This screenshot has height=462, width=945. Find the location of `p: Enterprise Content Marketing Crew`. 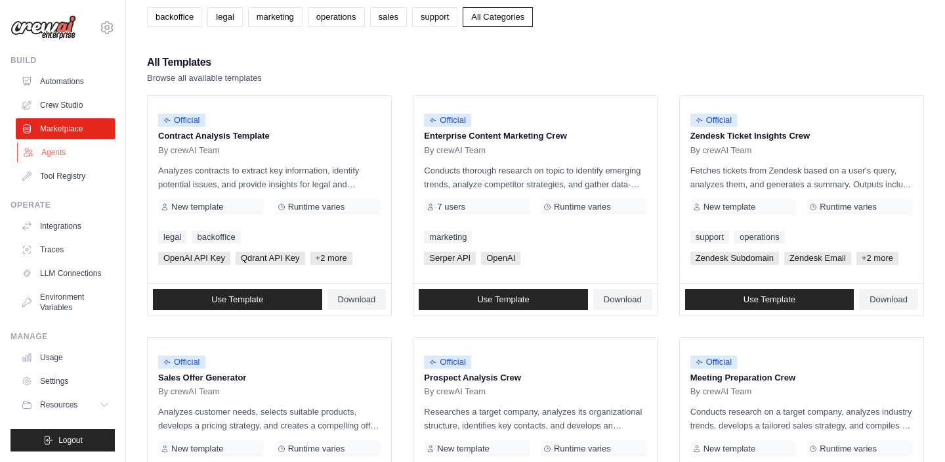

p: Enterprise Content Marketing Crew is located at coordinates (535, 136).